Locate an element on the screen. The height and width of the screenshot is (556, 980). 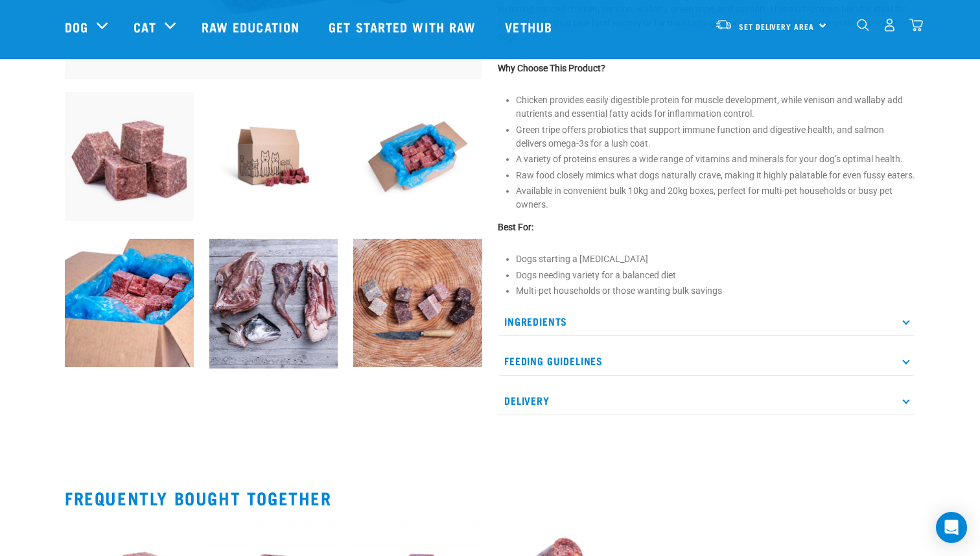
img: user.png is located at coordinates (889, 25).